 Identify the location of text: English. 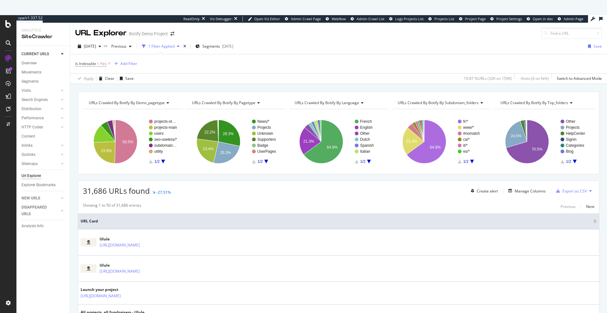
(366, 128).